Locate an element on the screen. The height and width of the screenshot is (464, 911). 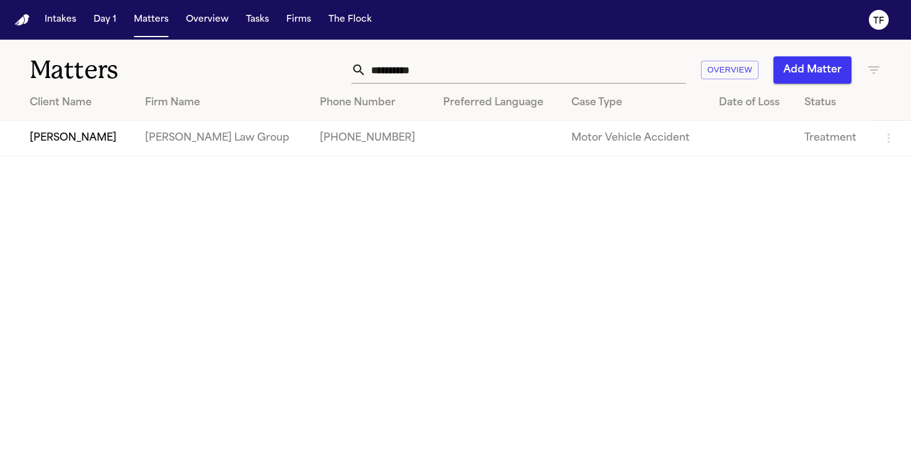
div: Preferred Language is located at coordinates (497, 103).